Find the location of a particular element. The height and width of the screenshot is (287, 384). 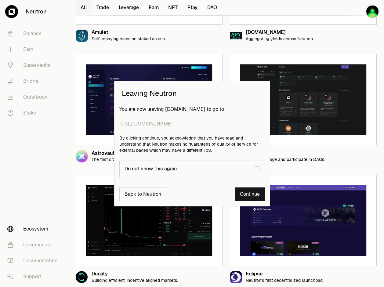

button: Do not show this again is located at coordinates (258, 169).